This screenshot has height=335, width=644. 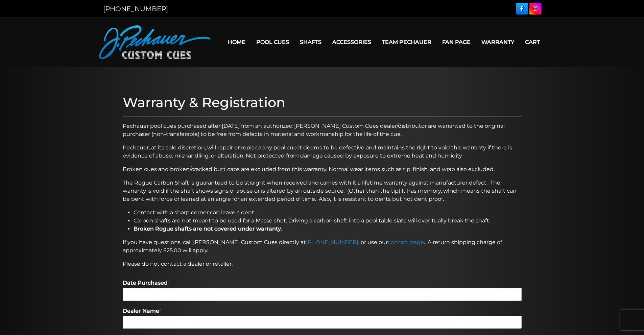 I want to click on img: Pechauer Custom Cues, so click(x=155, y=42).